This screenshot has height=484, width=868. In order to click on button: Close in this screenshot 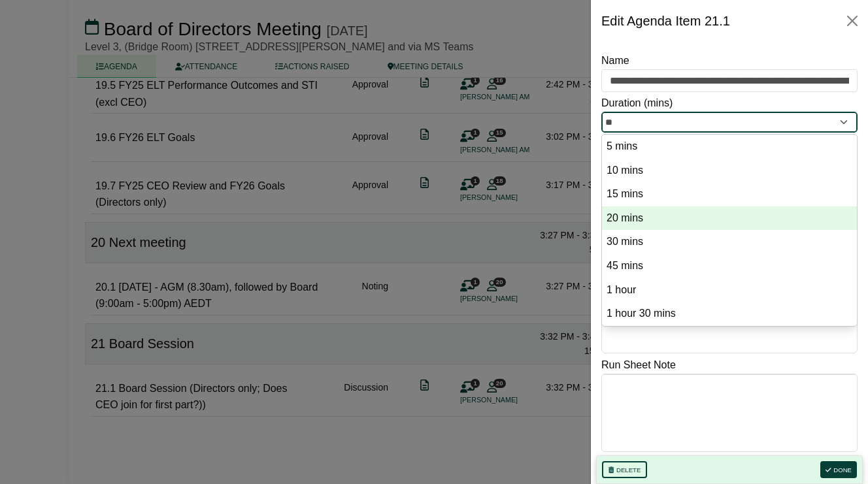, I will do `click(852, 21)`.